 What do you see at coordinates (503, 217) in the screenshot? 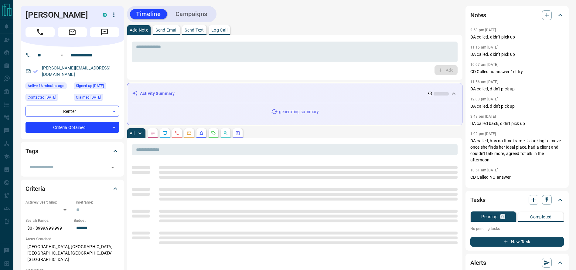
I see `p: 0` at bounding box center [503, 217].